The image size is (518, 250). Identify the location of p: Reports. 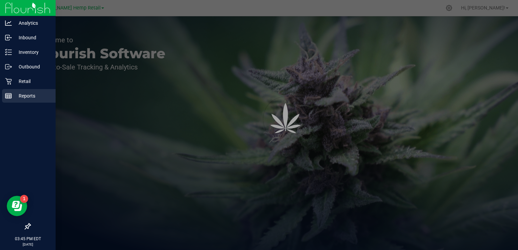
(32, 96).